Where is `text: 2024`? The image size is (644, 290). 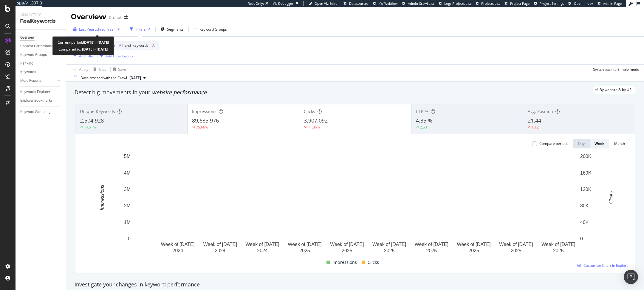
text: 2024 is located at coordinates (221, 251).